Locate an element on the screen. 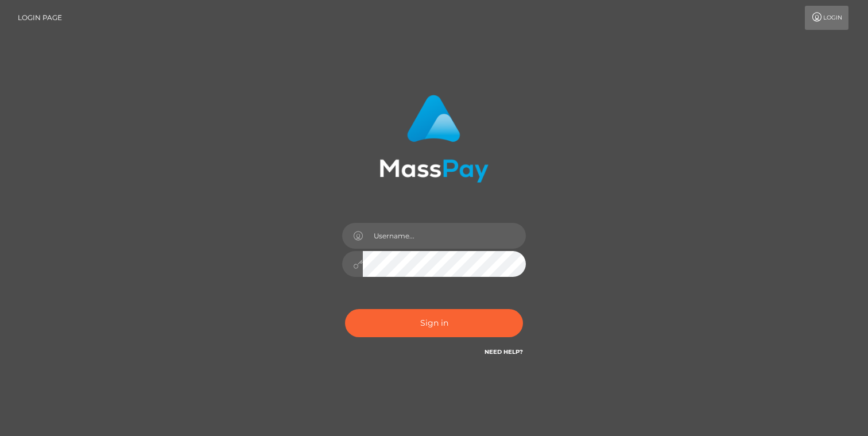  img: MassPay Login is located at coordinates (434, 138).